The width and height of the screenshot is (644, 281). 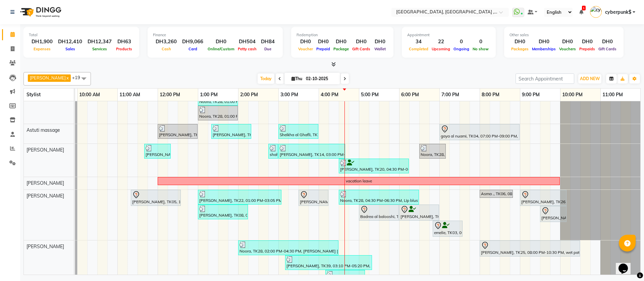 What do you see at coordinates (370, 95) in the screenshot?
I see `a: 5:00 PM` at bounding box center [370, 95].